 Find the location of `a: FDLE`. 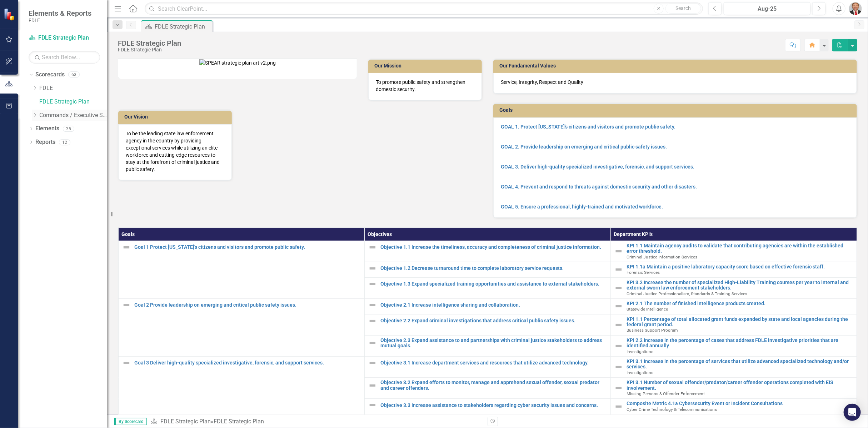

a: FDLE is located at coordinates (73, 88).